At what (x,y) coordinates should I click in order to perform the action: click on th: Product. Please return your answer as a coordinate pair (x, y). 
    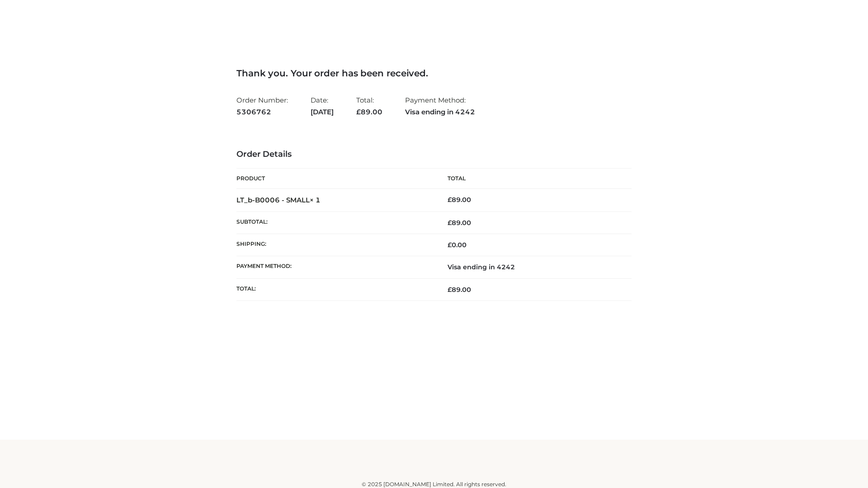
    Looking at the image, I should click on (335, 179).